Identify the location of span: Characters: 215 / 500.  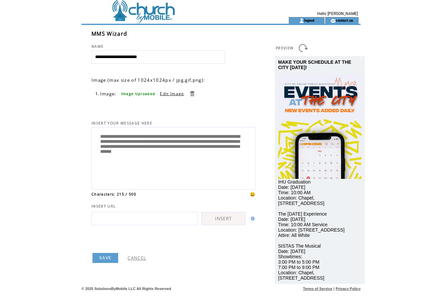
(114, 194).